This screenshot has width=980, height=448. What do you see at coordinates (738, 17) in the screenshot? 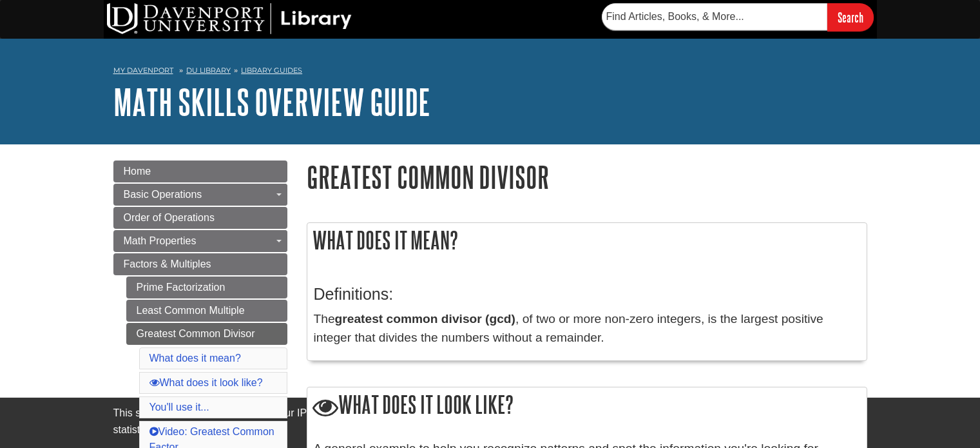
I see `form: Searches DU Library's articles, books, and more` at bounding box center [738, 17].